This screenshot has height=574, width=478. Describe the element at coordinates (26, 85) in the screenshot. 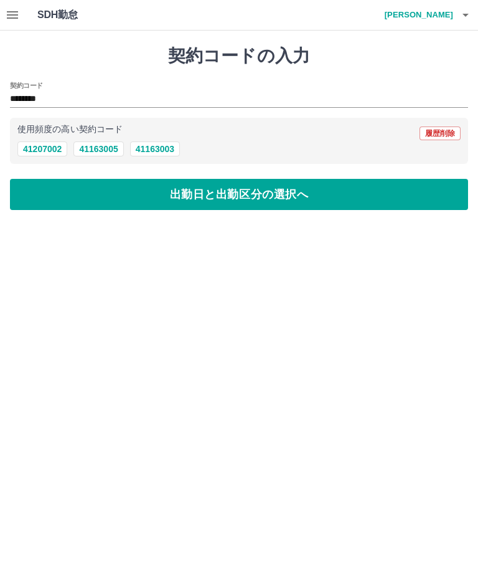

I see `h2: 契約コード` at that location.